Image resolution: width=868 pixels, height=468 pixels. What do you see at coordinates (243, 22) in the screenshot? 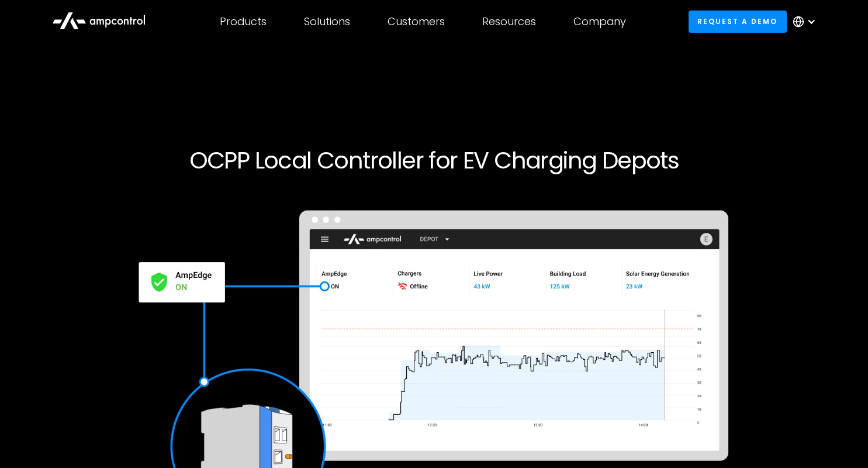
I see `div: Products` at bounding box center [243, 22].